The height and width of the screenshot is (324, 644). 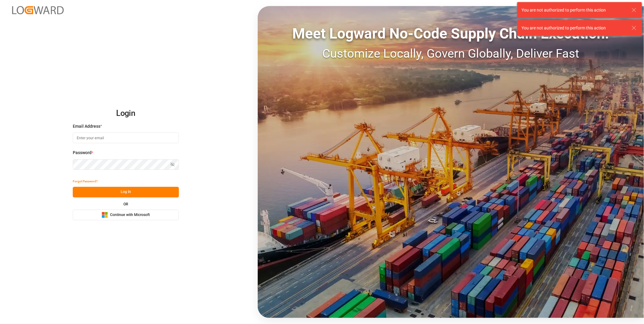 What do you see at coordinates (126, 204) in the screenshot?
I see `small: OR` at bounding box center [126, 204].